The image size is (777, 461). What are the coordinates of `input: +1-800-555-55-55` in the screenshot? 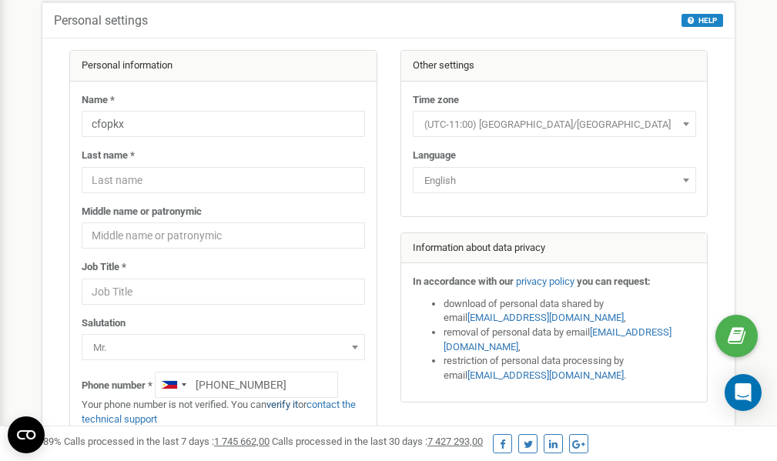 It's located at (246, 385).